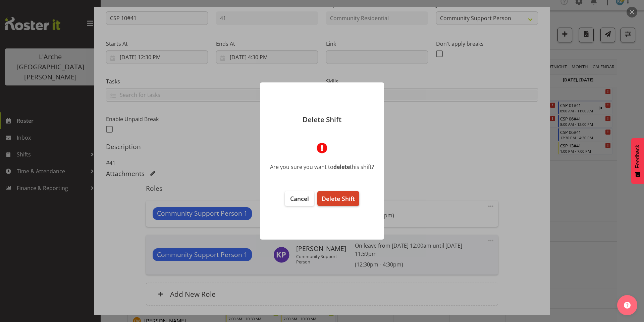 The image size is (644, 322). What do you see at coordinates (638, 156) in the screenshot?
I see `span: Feedback` at bounding box center [638, 156].